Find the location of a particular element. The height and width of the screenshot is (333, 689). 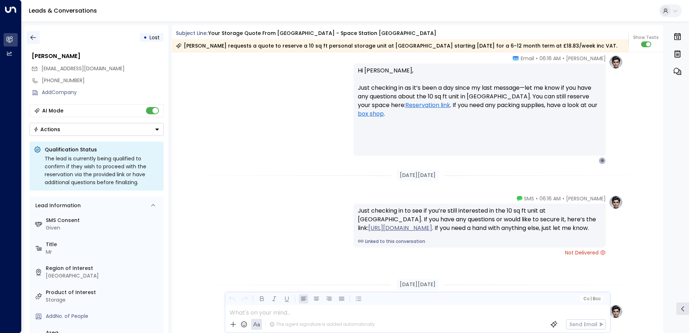

div: Actions is located at coordinates (47, 129).